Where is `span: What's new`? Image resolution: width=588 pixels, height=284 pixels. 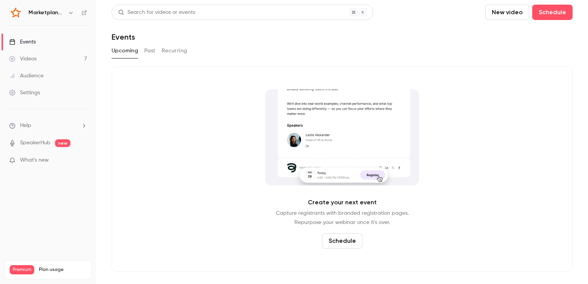
span: What's new is located at coordinates (34, 160).